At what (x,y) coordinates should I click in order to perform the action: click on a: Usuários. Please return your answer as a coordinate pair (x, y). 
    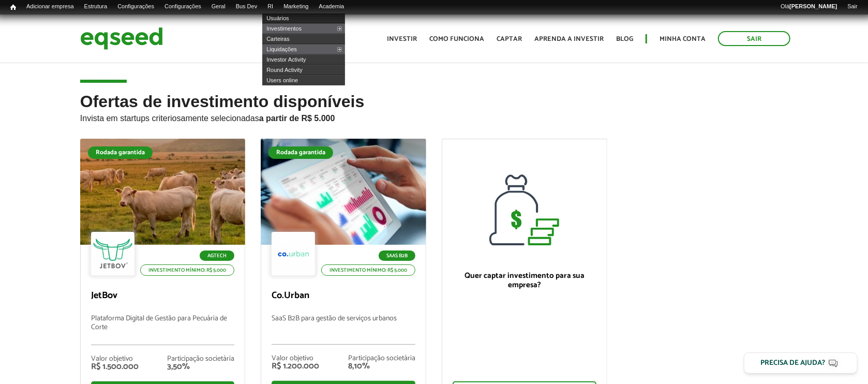
    Looking at the image, I should click on (304, 18).